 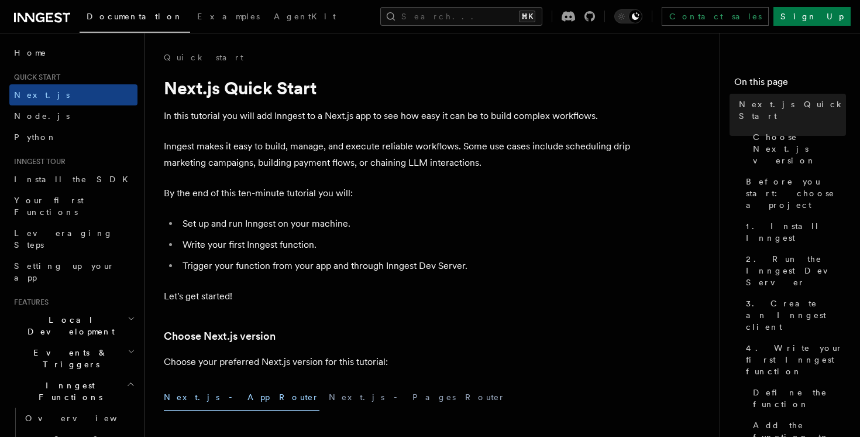 I want to click on a: Define the function, so click(x=797, y=398).